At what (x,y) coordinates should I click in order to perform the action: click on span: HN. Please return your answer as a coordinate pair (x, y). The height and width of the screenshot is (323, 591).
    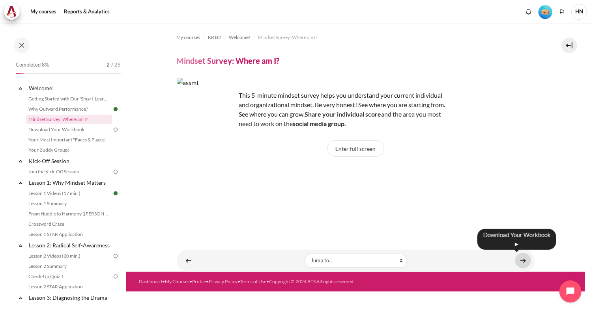
    Looking at the image, I should click on (579, 12).